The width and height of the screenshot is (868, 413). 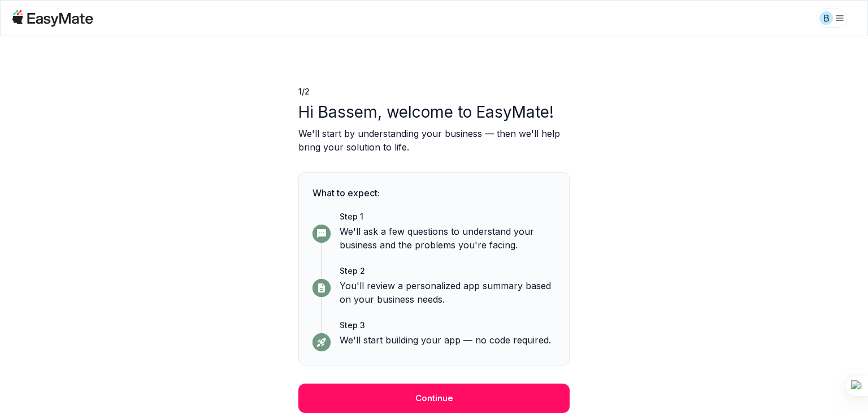 I want to click on p: Step 1, so click(x=447, y=217).